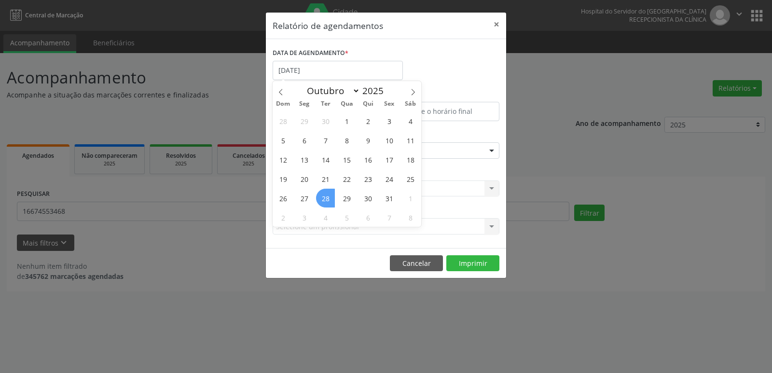 The width and height of the screenshot is (772, 373). What do you see at coordinates (325, 198) in the screenshot?
I see `span: Outubro 28, 2025` at bounding box center [325, 198].